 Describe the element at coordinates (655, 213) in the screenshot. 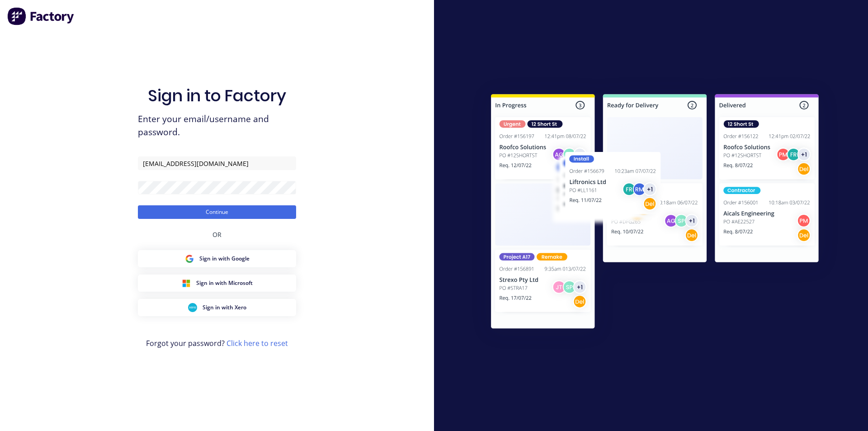

I see `img: Sign in` at that location.